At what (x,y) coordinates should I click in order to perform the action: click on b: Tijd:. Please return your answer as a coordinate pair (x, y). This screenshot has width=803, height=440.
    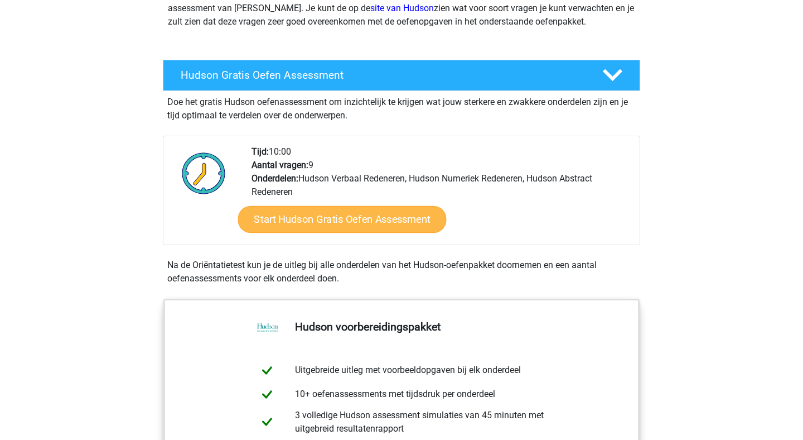
    Looking at the image, I should click on (260, 151).